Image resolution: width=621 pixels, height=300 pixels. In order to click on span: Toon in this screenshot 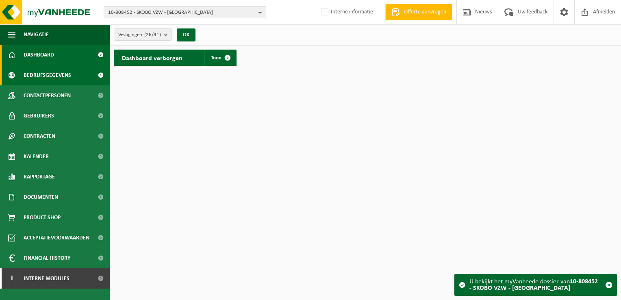, I will do `click(216, 58)`.